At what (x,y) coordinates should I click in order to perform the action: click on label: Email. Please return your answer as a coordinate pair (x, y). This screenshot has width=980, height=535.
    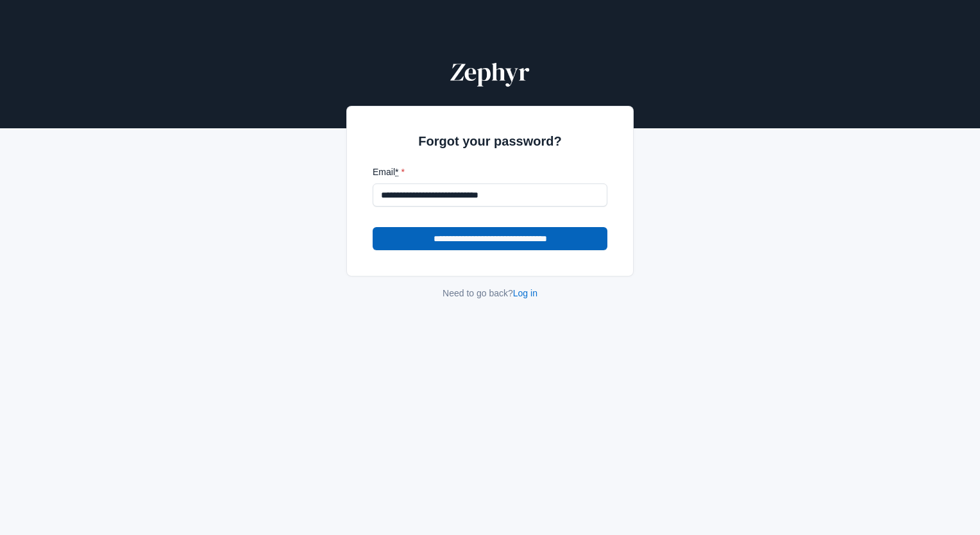
    Looking at the image, I should click on (490, 172).